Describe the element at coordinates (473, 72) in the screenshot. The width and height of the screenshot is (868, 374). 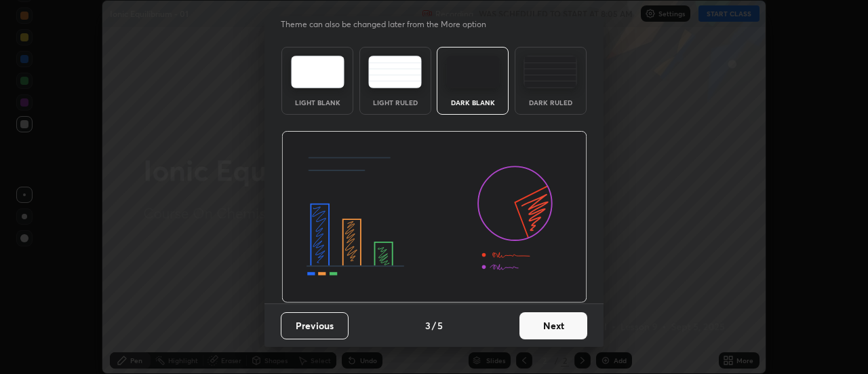
I see `img: darkTheme.f0cc69e5.svg` at that location.